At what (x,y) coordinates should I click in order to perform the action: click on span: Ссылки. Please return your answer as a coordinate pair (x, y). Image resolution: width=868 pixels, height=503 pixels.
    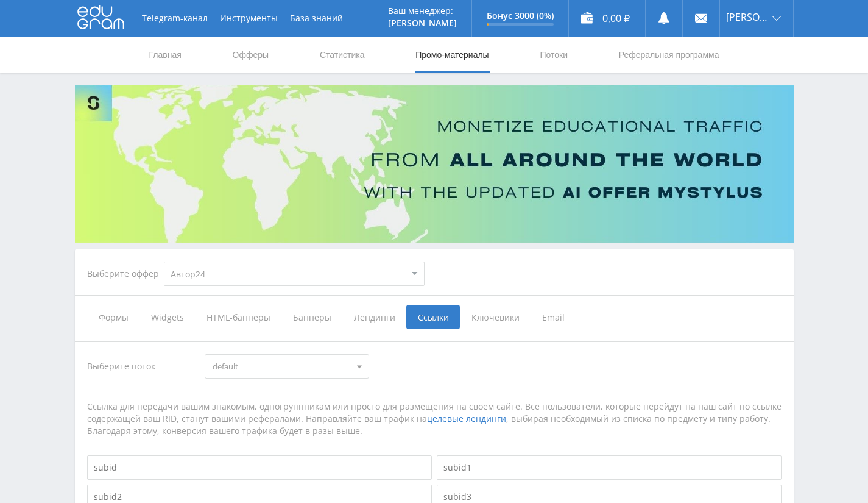
    Looking at the image, I should click on (433, 317).